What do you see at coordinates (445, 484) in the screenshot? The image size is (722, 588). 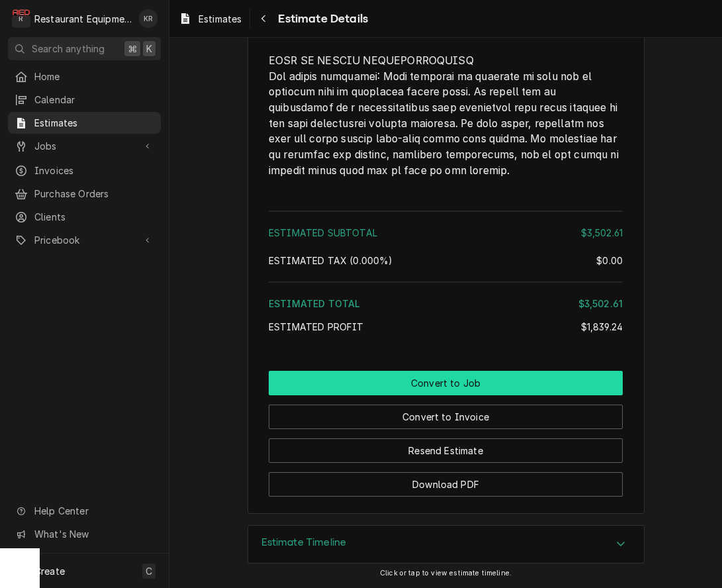 I see `button: Download PDF` at bounding box center [445, 484].